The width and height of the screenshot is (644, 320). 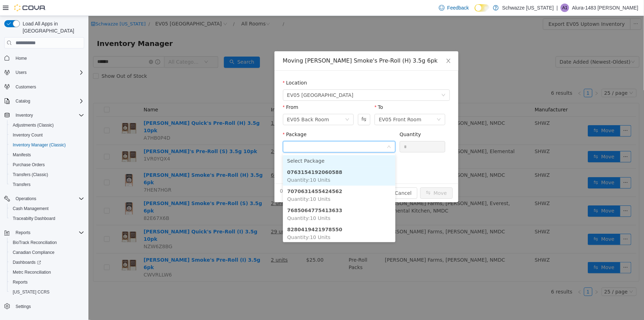 I want to click on button: Inventory Manager (Classic), so click(x=47, y=145).